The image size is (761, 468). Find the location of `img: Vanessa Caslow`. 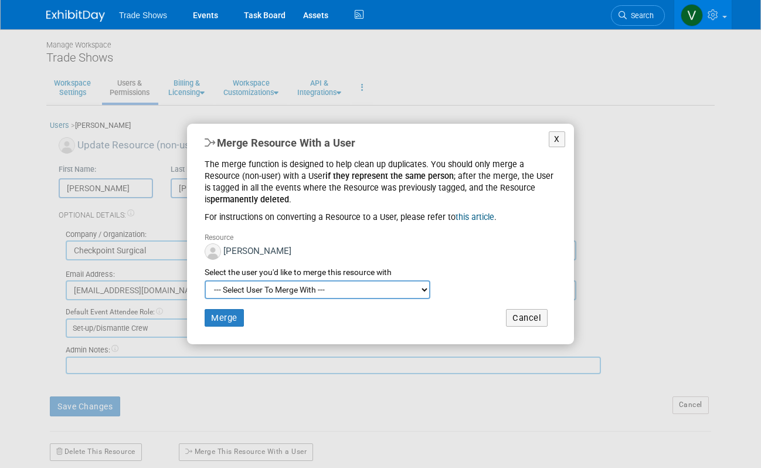

img: Vanessa Caslow is located at coordinates (692, 15).